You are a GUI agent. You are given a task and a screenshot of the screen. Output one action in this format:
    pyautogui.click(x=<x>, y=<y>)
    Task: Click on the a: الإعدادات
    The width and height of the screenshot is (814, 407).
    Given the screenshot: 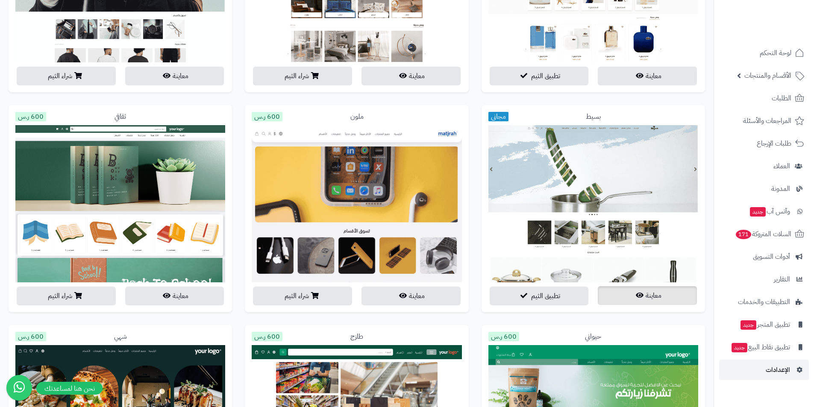 What is the action you would take?
    pyautogui.click(x=764, y=370)
    